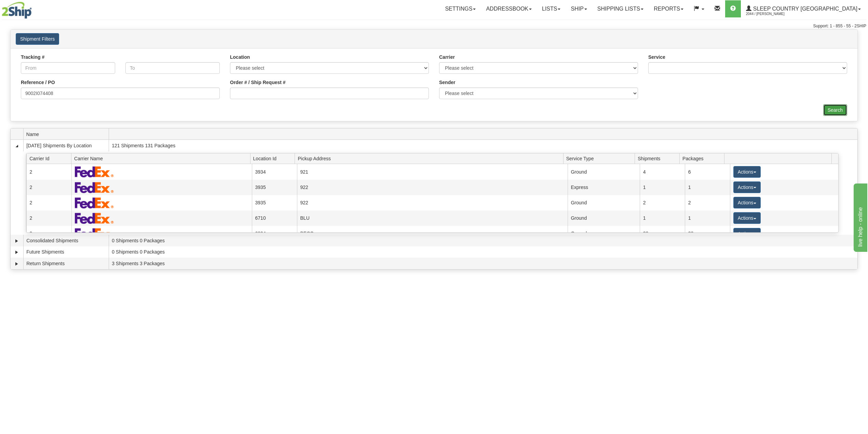 This screenshot has width=868, height=434. Describe the element at coordinates (662, 172) in the screenshot. I see `td: 4` at that location.